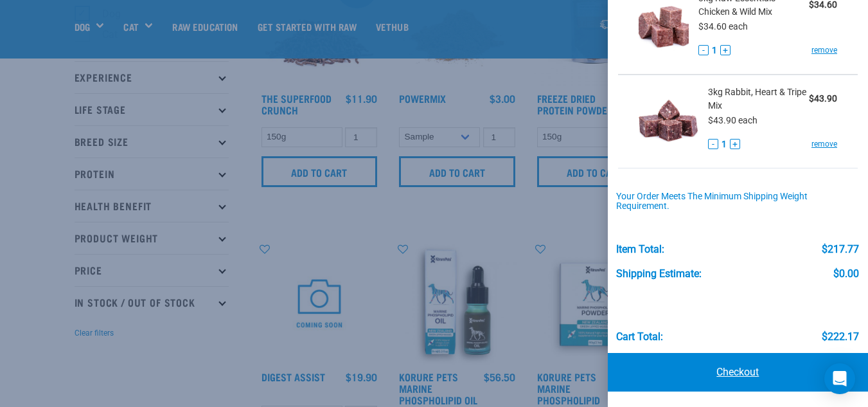 The height and width of the screenshot is (407, 868). Describe the element at coordinates (738, 372) in the screenshot. I see `a: Checkout` at that location.